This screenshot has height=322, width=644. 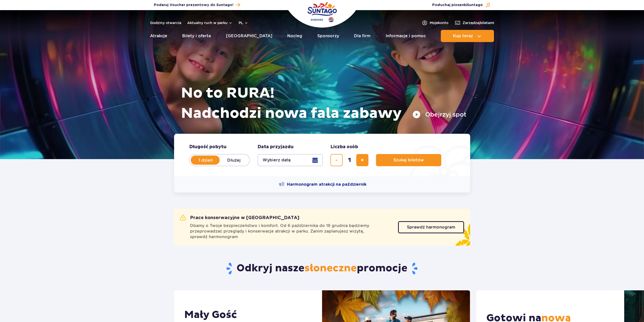 What do you see at coordinates (431, 227) in the screenshot?
I see `a: Sprawdź harmonogram` at bounding box center [431, 227].